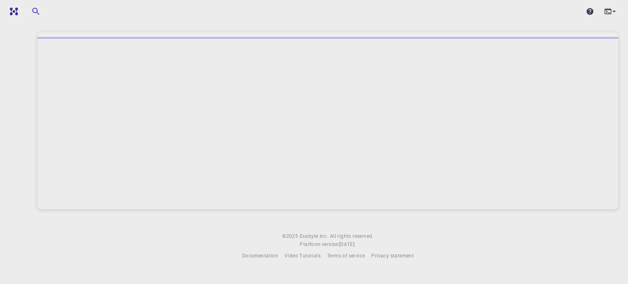 This screenshot has height=284, width=628. What do you see at coordinates (291, 236) in the screenshot?
I see `span: © 2025` at bounding box center [291, 236].